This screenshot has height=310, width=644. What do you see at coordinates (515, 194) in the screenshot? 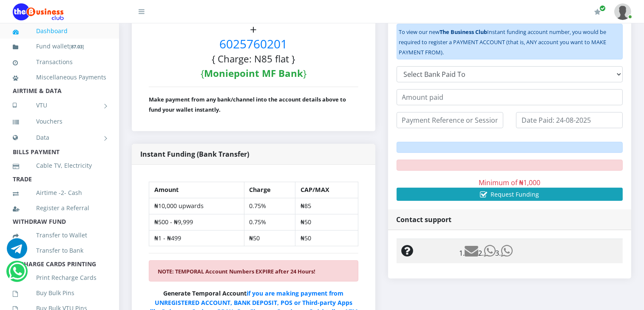
I see `span: Request Funding` at bounding box center [515, 194].